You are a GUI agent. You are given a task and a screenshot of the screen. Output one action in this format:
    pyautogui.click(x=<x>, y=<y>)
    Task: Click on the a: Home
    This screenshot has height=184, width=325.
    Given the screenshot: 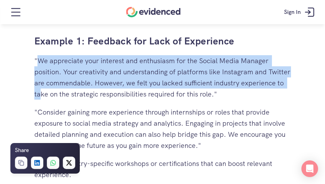 What is the action you would take?
    pyautogui.click(x=153, y=12)
    